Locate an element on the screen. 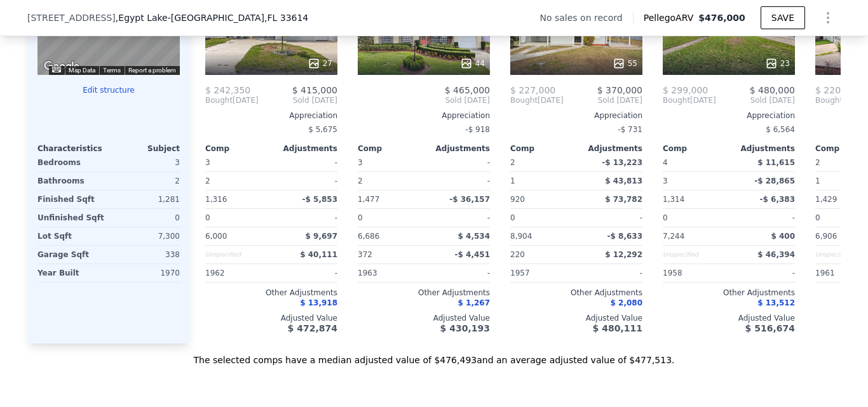 The width and height of the screenshot is (868, 407). div: 1,281 is located at coordinates (146, 199).